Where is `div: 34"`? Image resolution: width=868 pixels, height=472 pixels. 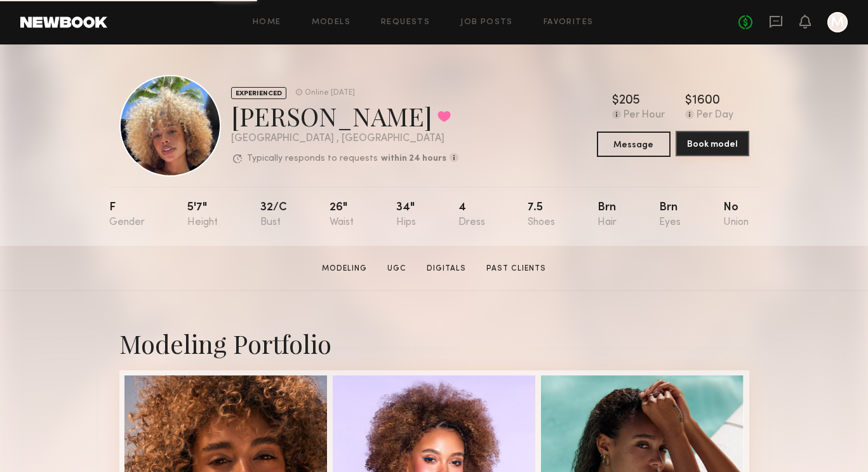
div: 34" is located at coordinates (406, 215).